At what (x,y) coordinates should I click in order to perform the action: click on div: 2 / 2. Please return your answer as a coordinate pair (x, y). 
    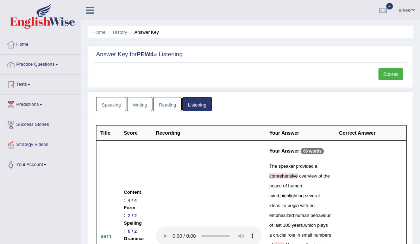
    Looking at the image, I should click on (132, 216).